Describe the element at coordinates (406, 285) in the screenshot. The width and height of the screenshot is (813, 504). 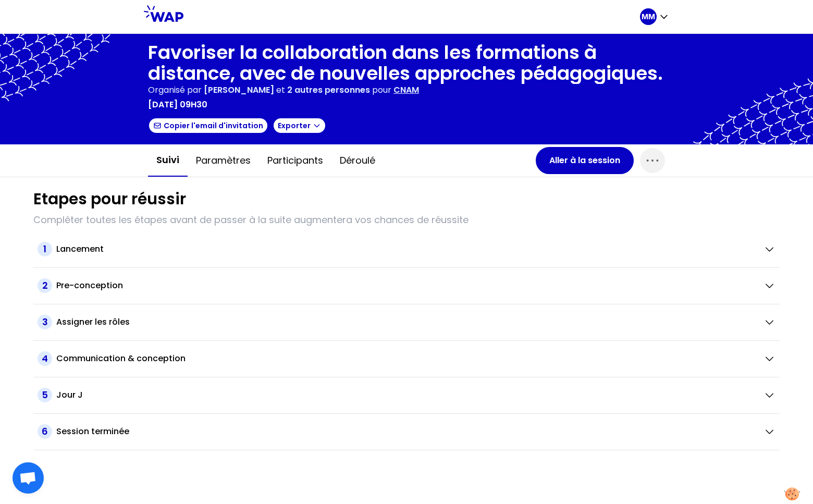
I see `button: 2Pre-conception` at that location.